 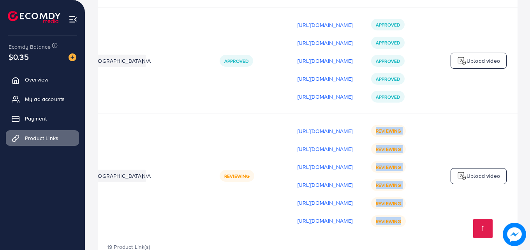 I want to click on a: My ad accounts, so click(x=42, y=99).